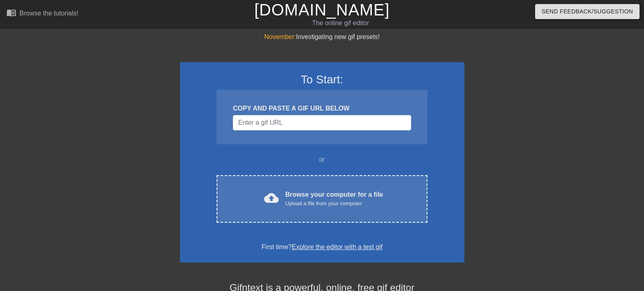 This screenshot has height=291, width=644. Describe the element at coordinates (322, 80) in the screenshot. I see `h3: To Start:` at that location.